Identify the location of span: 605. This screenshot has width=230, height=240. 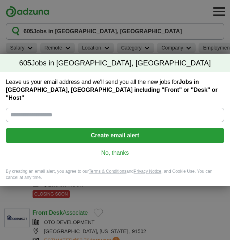
(25, 63).